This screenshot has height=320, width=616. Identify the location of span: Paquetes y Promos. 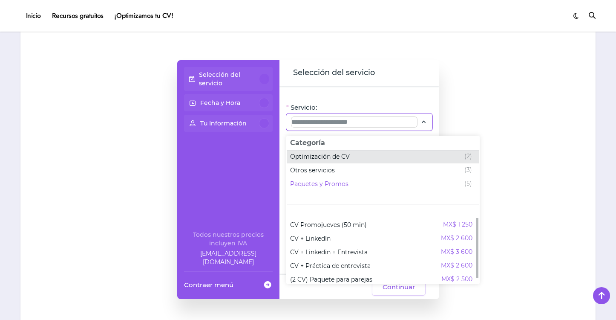
(319, 184).